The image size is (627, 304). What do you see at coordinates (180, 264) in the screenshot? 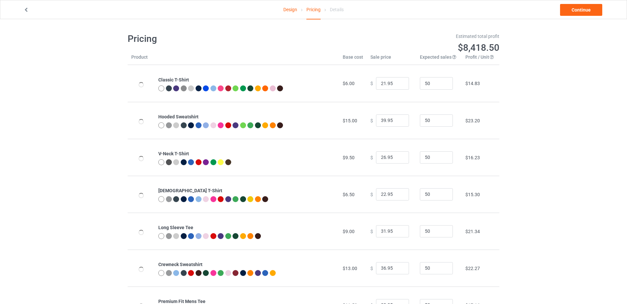
I see `b: Crewneck Sweatshirt` at bounding box center [180, 264].